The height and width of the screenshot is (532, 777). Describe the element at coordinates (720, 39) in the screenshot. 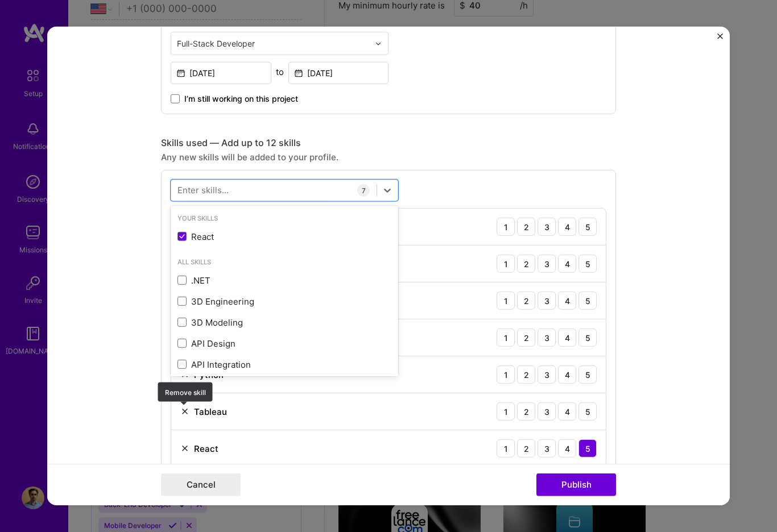

I see `button: Close` at that location.